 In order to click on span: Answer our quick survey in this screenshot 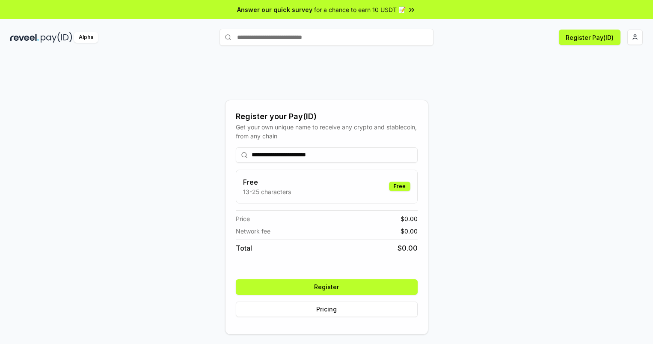, I will do `click(275, 9)`.